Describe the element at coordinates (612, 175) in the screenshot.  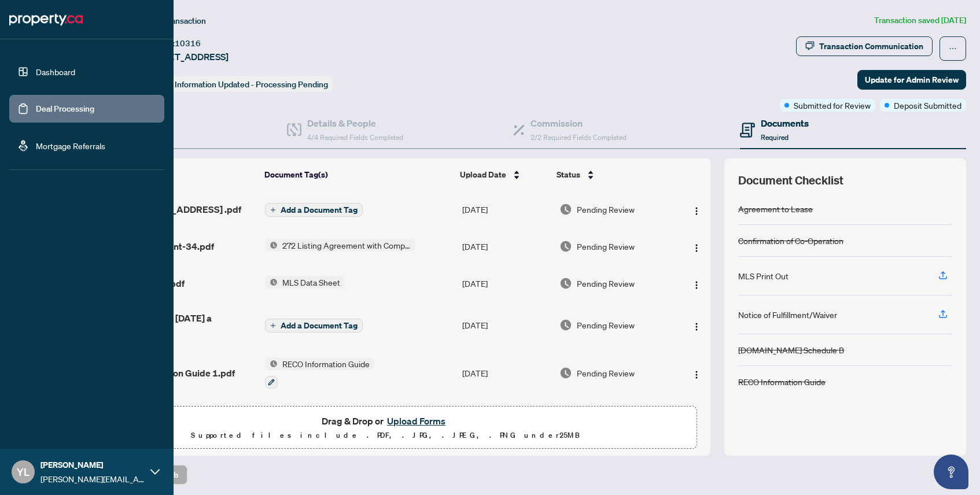
I see `th: Status` at that location.